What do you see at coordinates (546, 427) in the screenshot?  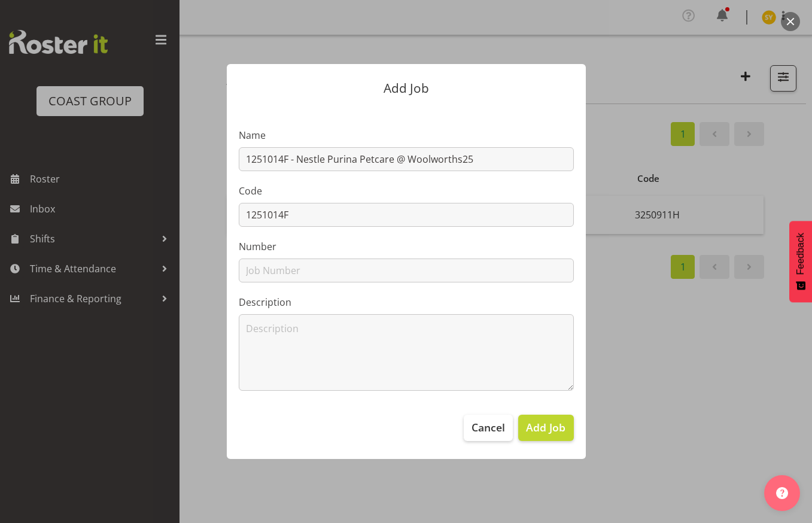 I see `span: Add Job` at bounding box center [546, 427].